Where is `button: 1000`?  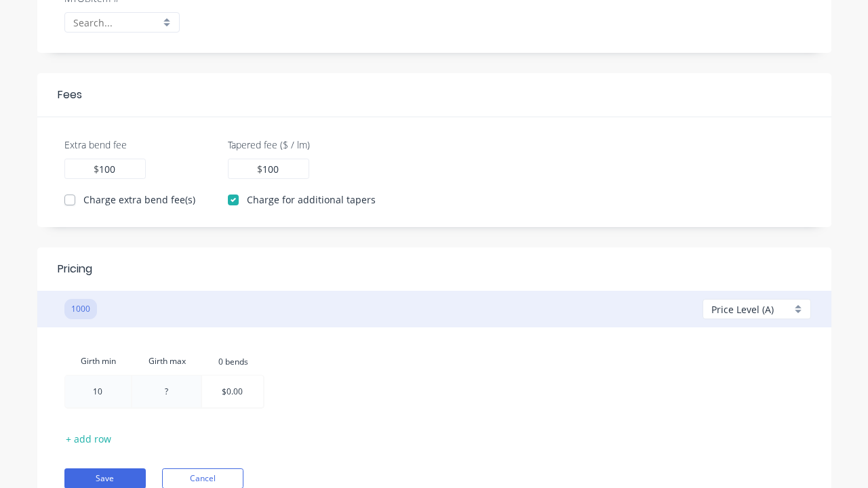
button: 1000 is located at coordinates (81, 309).